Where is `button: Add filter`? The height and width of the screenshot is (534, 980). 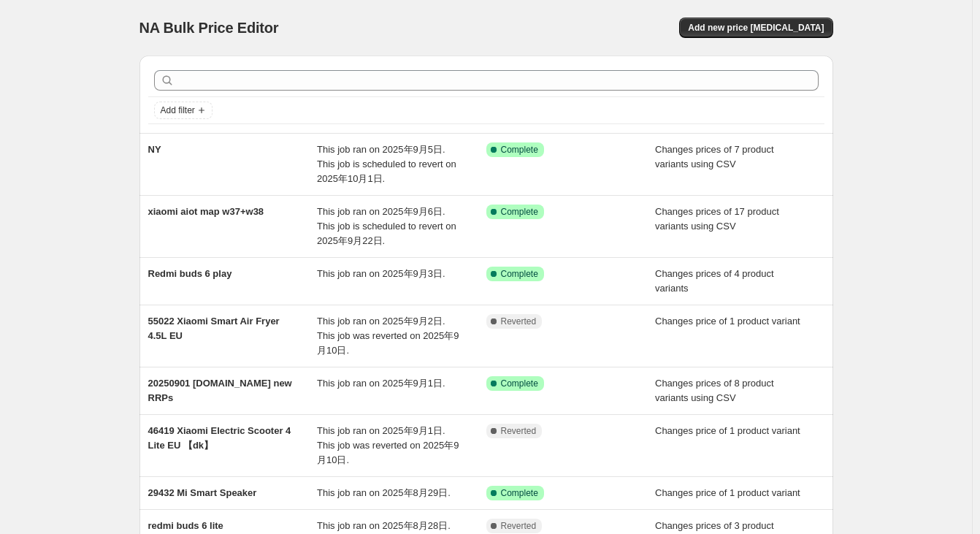 button: Add filter is located at coordinates (183, 110).